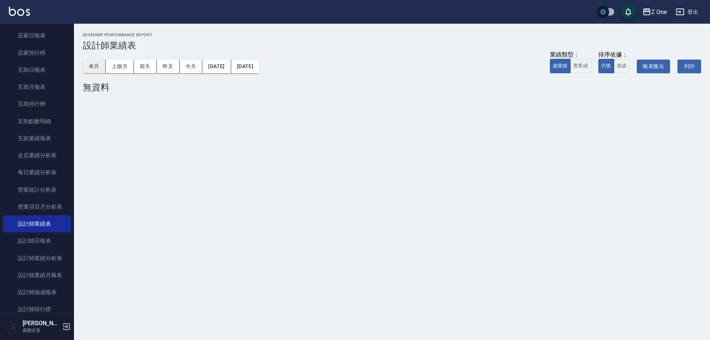  What do you see at coordinates (94, 66) in the screenshot?
I see `button: 本月` at bounding box center [94, 66].